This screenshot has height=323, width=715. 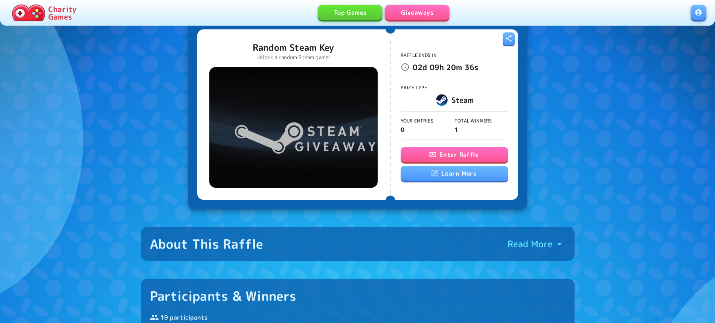 What do you see at coordinates (481, 129) in the screenshot?
I see `p: 1` at bounding box center [481, 129].